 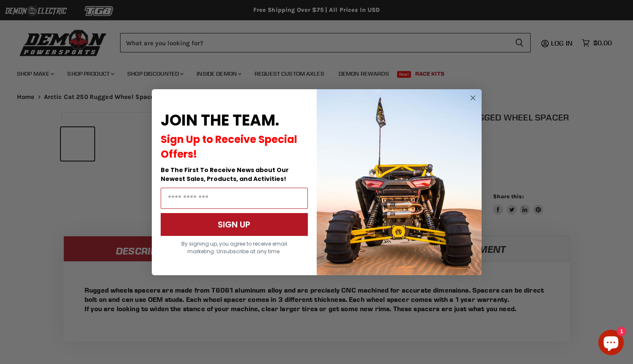 What do you see at coordinates (234, 198) in the screenshot?
I see `input: Email Address` at bounding box center [234, 198].